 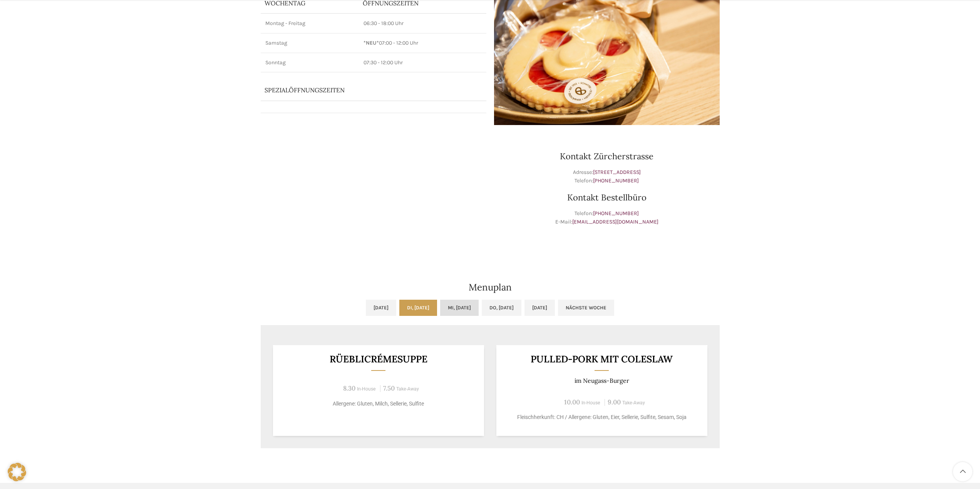 What do you see at coordinates (602, 359) in the screenshot?
I see `h3: Pulled-Pork mit Coleslaw` at bounding box center [602, 359].